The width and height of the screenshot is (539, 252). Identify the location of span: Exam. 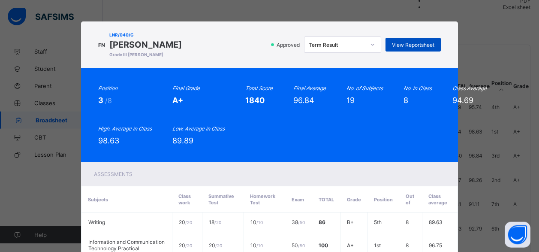
(297, 199).